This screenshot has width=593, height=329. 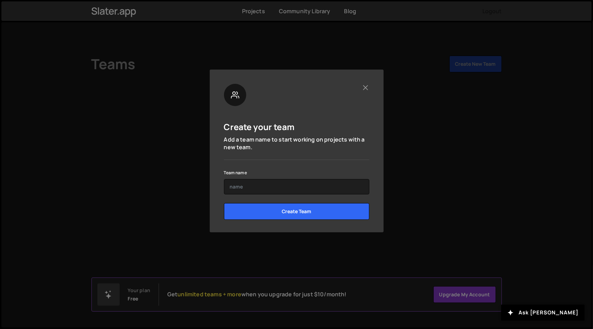 What do you see at coordinates (260, 127) in the screenshot?
I see `h5: Create your team` at bounding box center [260, 127].